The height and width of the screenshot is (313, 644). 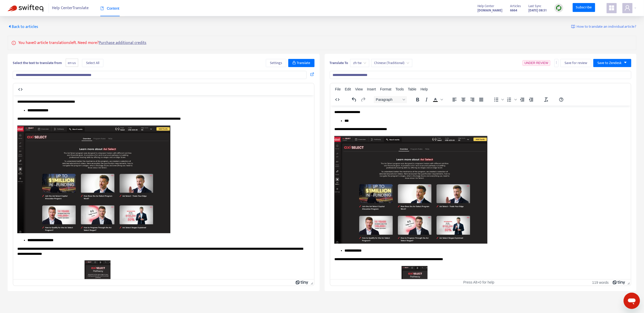 What do you see at coordinates (612, 63) in the screenshot?
I see `button: Save to Zendeskcaret-down` at bounding box center [612, 63].